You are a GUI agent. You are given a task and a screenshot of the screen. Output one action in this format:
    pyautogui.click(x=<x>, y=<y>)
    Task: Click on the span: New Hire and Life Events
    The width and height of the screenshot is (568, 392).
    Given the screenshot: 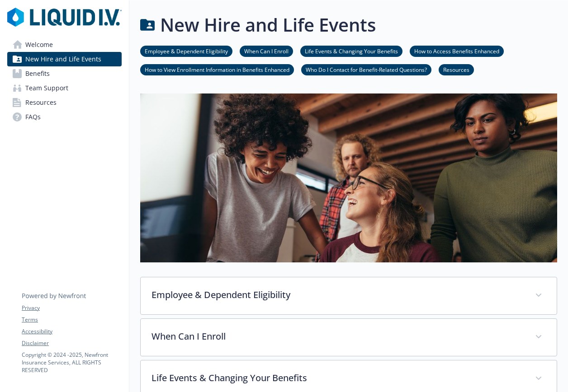 What is the action you would take?
    pyautogui.click(x=64, y=59)
    